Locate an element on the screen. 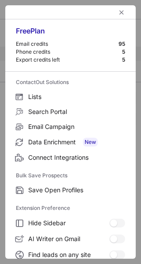  label: Bulk Save Prospects is located at coordinates (70, 175).